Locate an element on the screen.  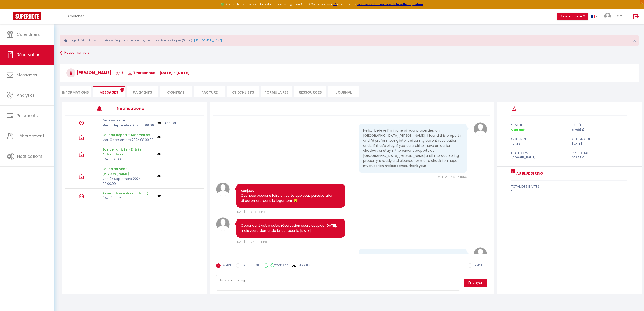
li: CHECKLISTS is located at coordinates (243, 92).